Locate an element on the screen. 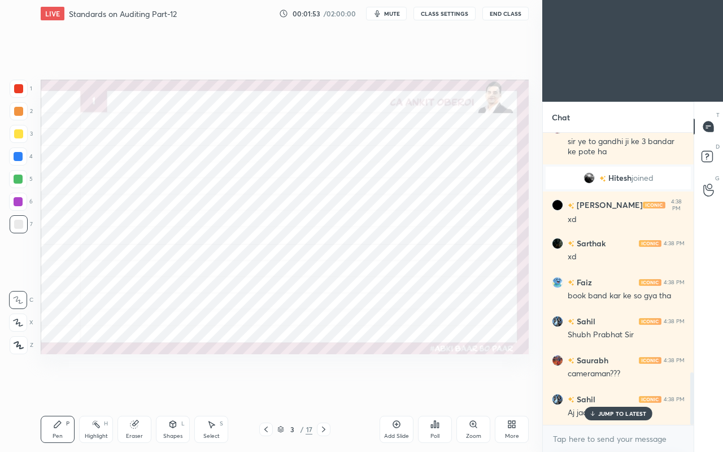 This screenshot has height=452, width=723. button: End Class is located at coordinates (505, 14).